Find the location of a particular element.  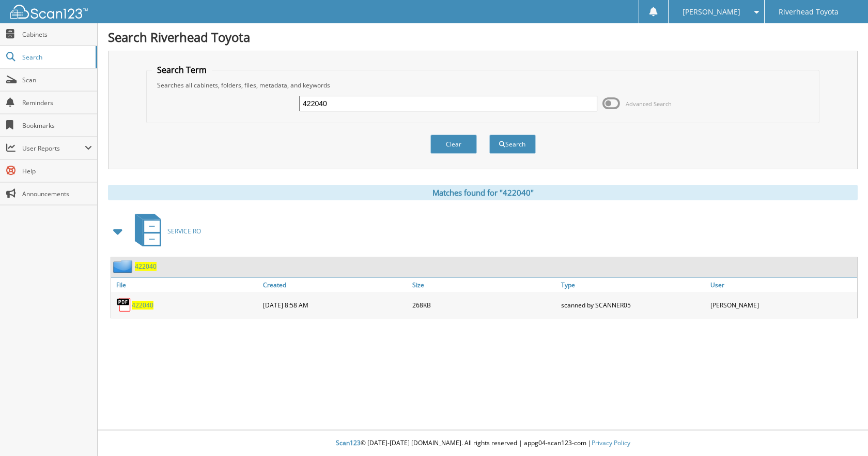

span: SERVICE RO is located at coordinates (184, 231).